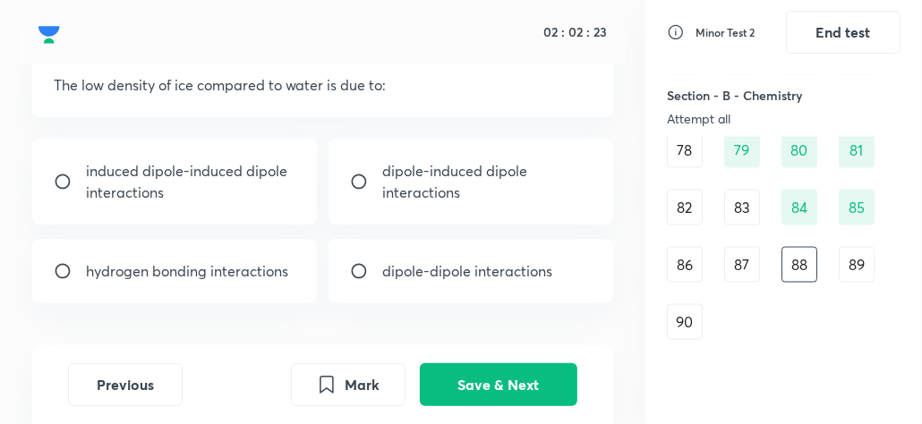 The width and height of the screenshot is (922, 424). What do you see at coordinates (857, 208) in the screenshot?
I see `div: 85` at bounding box center [857, 208].